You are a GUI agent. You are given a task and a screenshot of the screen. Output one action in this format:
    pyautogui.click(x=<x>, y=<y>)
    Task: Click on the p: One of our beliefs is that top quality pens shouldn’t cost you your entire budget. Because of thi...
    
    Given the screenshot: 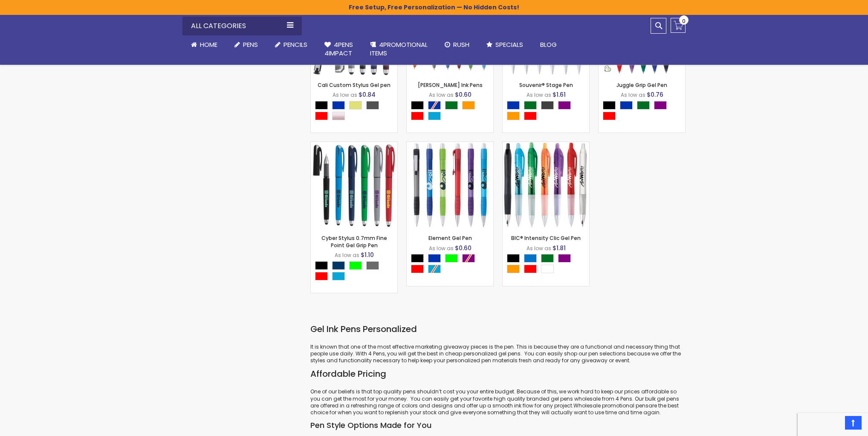 What is the action you would take?
    pyautogui.click(x=498, y=402)
    